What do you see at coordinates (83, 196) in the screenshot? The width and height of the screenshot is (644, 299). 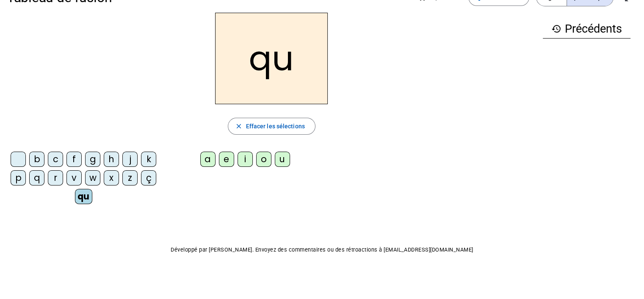 I see `div: qu` at bounding box center [83, 196].